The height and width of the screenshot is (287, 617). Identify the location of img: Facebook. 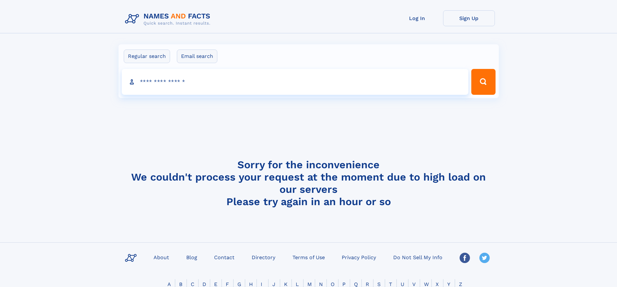
(465, 258).